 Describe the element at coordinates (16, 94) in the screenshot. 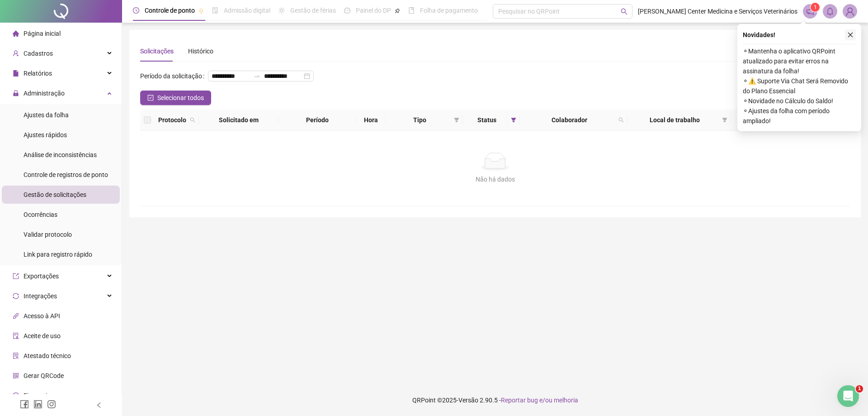

I see `span: lock` at that location.